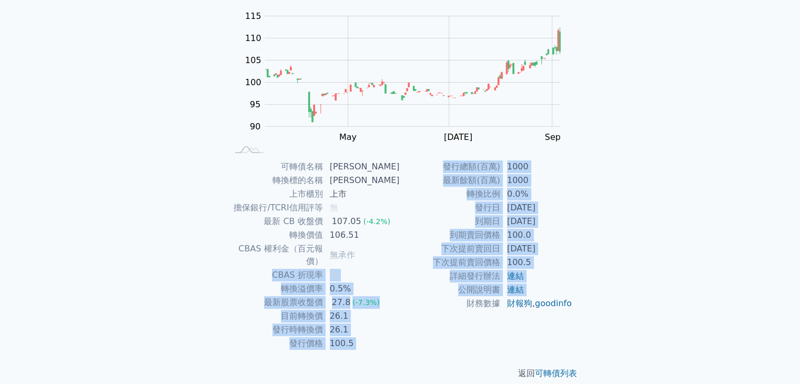 The height and width of the screenshot is (384, 800). Describe the element at coordinates (536, 235) in the screenshot. I see `td: 100.0` at that location.